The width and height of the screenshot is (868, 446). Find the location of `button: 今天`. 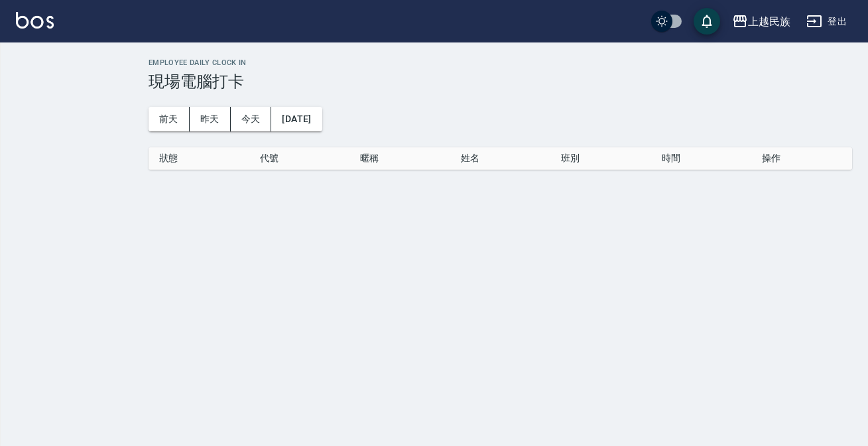

button: 今天 is located at coordinates (251, 119).